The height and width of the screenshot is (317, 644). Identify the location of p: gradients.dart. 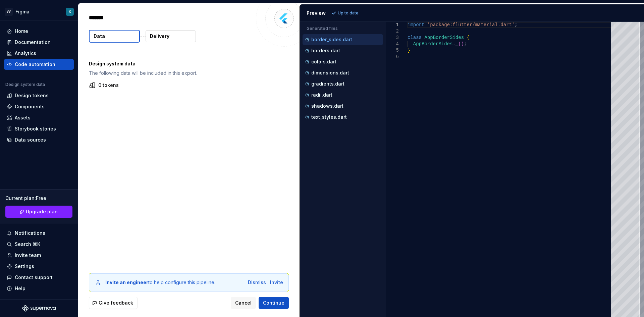
(328, 84).